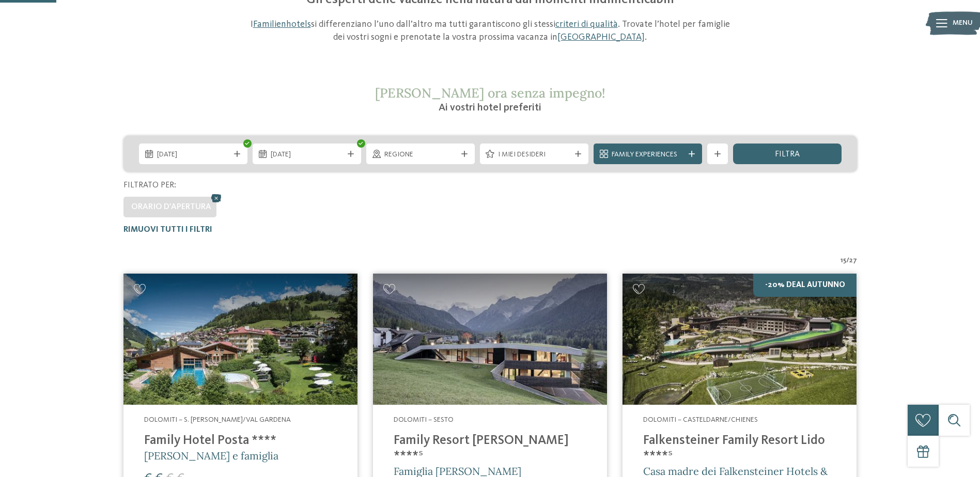 The width and height of the screenshot is (980, 477). What do you see at coordinates (282, 24) in the screenshot?
I see `a: Familienhotels` at bounding box center [282, 24].